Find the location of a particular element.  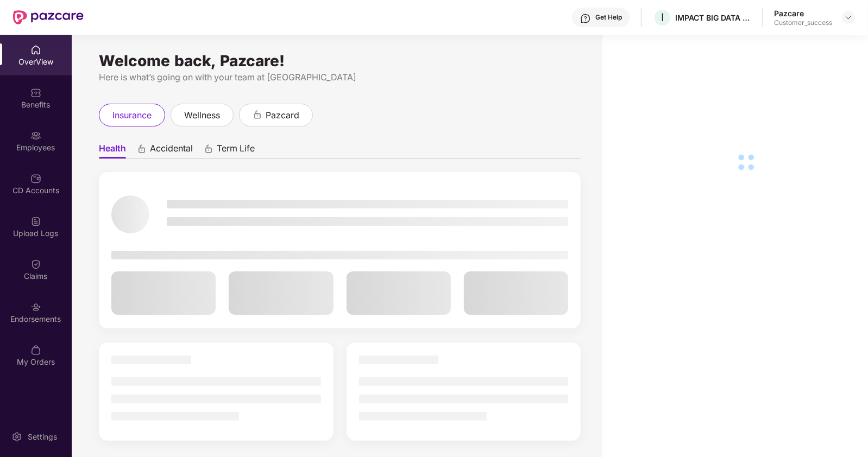

div: IMPACT BIG DATA ANALYSIS PRIVATE LIMITED is located at coordinates (714, 17).